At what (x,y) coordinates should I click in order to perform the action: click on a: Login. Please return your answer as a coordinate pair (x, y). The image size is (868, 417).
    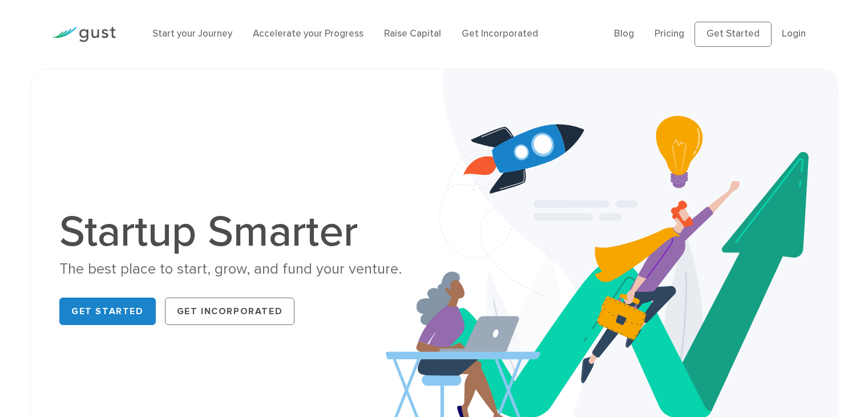
    Looking at the image, I should click on (794, 34).